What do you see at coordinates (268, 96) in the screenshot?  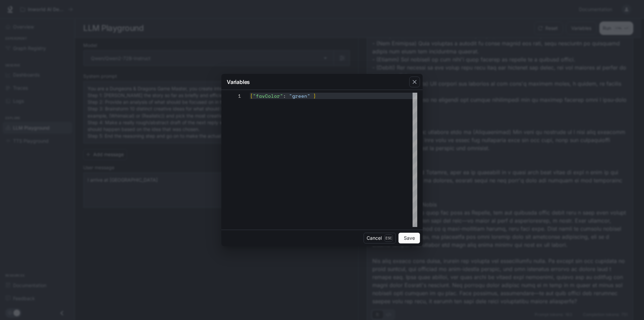 I see `span: "favColor"` at bounding box center [268, 96].